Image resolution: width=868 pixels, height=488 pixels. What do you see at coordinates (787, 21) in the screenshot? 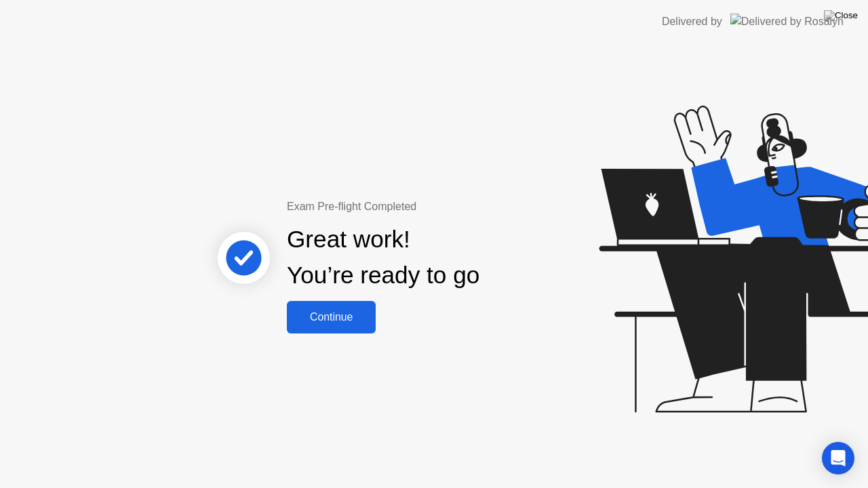
I see `img: Delivered by Rosalyn` at bounding box center [787, 21].